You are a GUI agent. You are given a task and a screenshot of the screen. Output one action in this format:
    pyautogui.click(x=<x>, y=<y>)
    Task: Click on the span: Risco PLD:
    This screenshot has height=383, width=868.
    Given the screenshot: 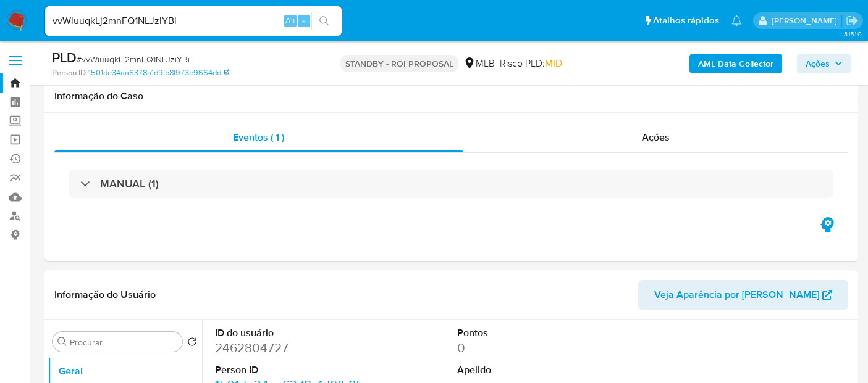 What is the action you would take?
    pyautogui.click(x=531, y=64)
    